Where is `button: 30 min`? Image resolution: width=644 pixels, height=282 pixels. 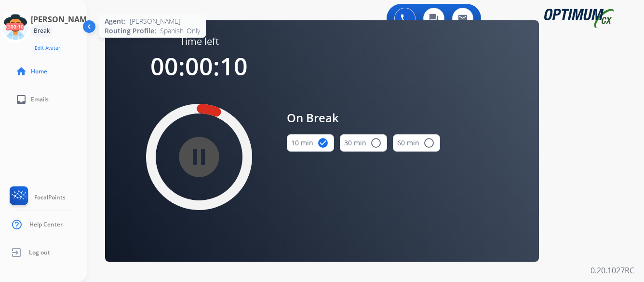 button: 30 min is located at coordinates (364, 143).